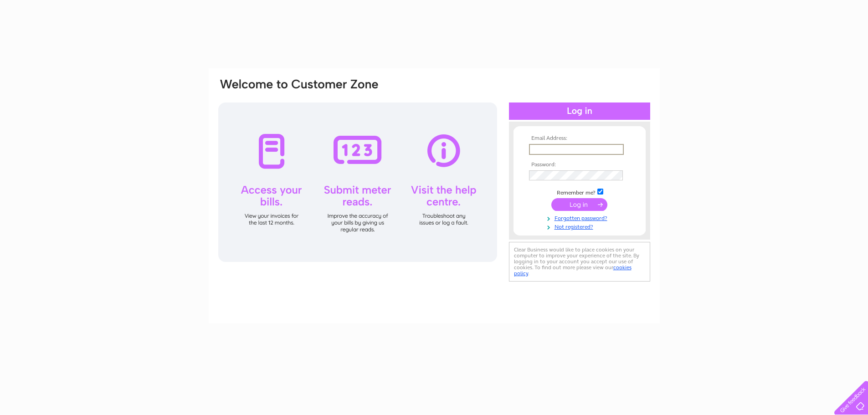  What do you see at coordinates (579, 261) in the screenshot?
I see `div: Clear Business would like to place cookies on your computer to improve your experience of the sit...` at bounding box center [579, 261].